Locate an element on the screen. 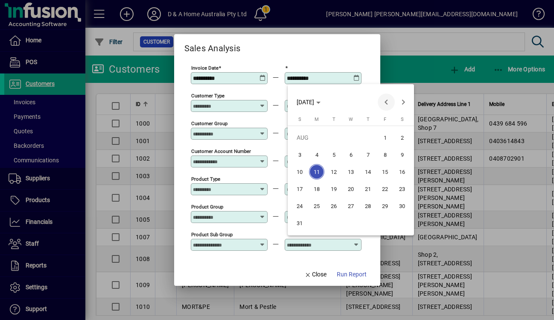 This screenshot has height=320, width=554. span: 16 is located at coordinates (402, 172).